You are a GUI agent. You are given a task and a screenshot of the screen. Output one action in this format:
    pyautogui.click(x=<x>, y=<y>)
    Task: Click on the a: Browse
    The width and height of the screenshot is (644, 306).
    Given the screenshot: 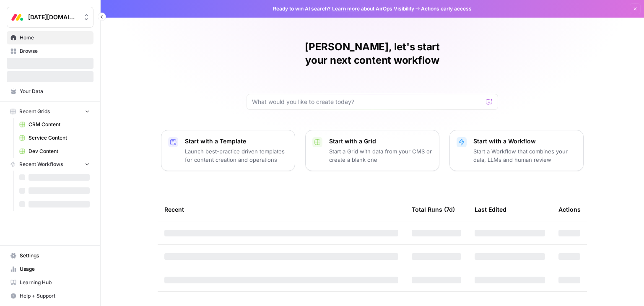 What is the action you would take?
    pyautogui.click(x=49, y=51)
    